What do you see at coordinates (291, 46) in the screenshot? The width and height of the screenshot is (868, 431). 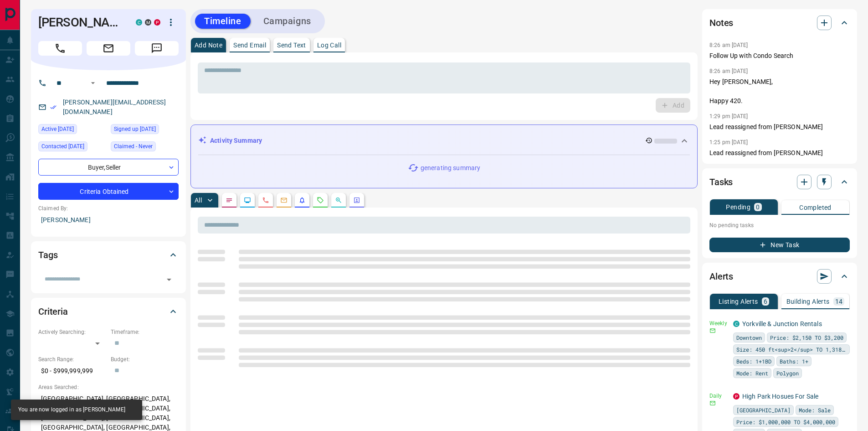 I see `p: Send Text` at bounding box center [291, 46].